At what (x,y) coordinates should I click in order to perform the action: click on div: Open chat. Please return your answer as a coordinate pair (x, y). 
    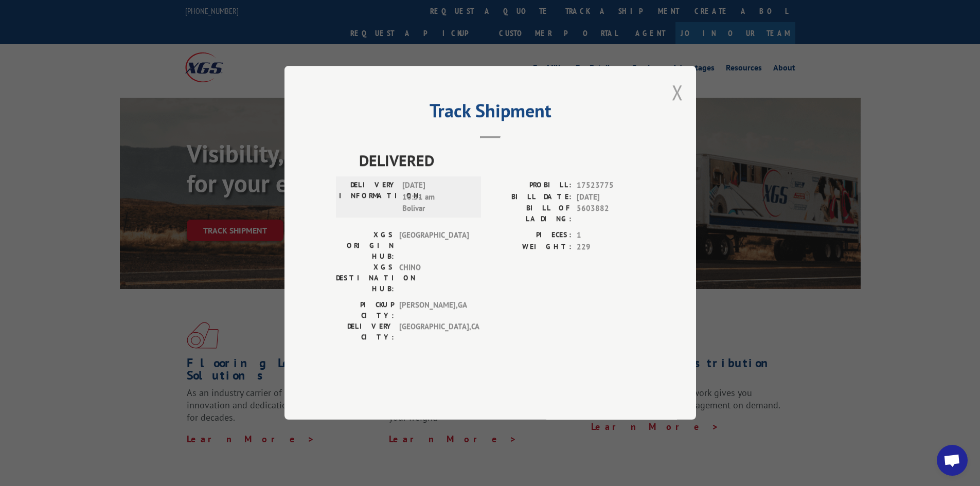
    Looking at the image, I should click on (952, 461).